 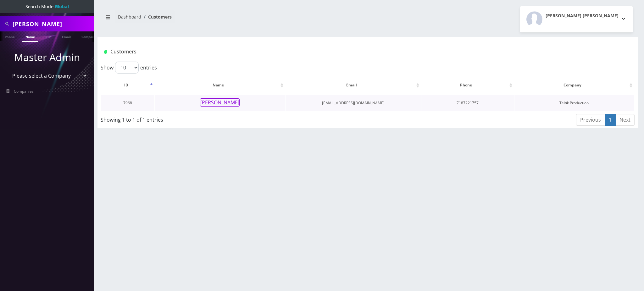 What do you see at coordinates (232, 19) in the screenshot?
I see `nav: breadcrumb` at bounding box center [232, 19].